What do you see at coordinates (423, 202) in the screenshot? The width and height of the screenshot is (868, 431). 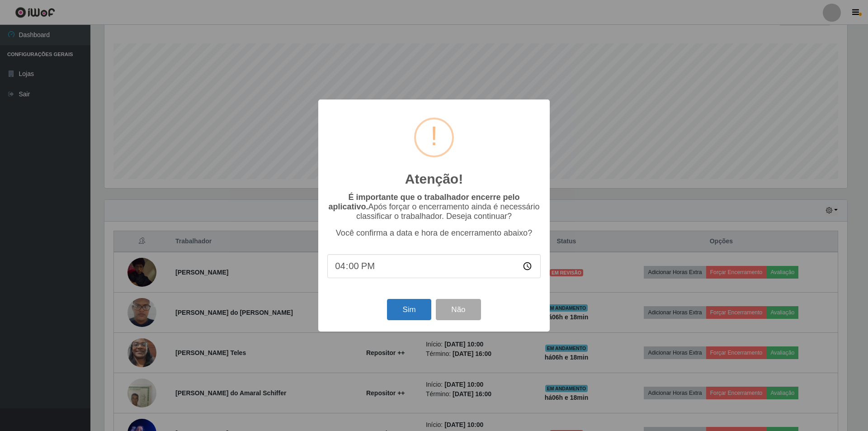 I see `b: É importante que o trabalhador encerre pelo aplicativo.` at bounding box center [423, 202].